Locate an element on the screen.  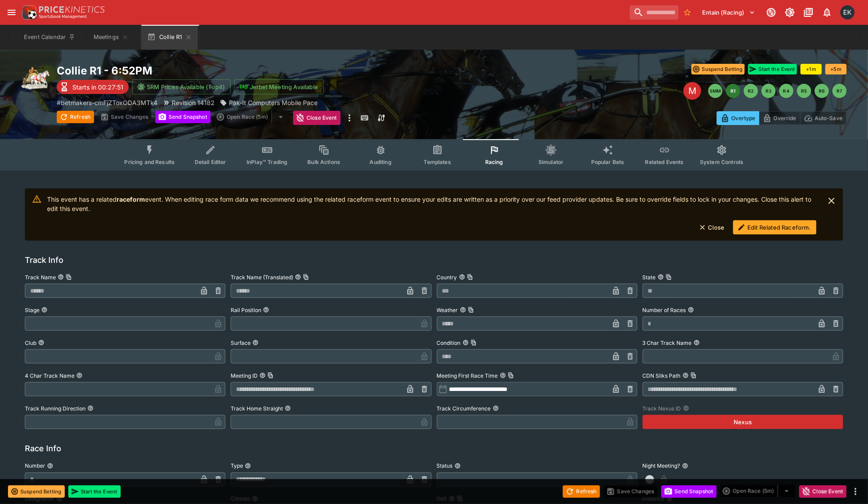
p: Override is located at coordinates (784, 118).